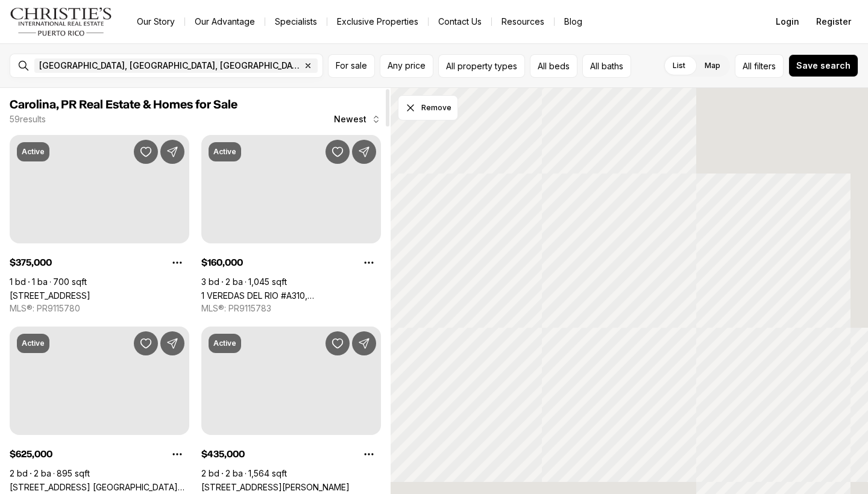 Image resolution: width=868 pixels, height=494 pixels. What do you see at coordinates (759, 65) in the screenshot?
I see `button: Allfilters` at bounding box center [759, 65].